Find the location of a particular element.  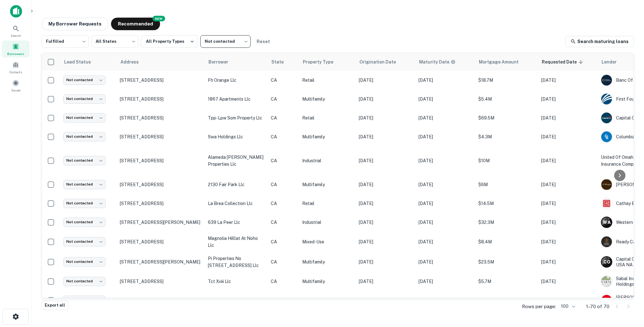

span: Borrower is located at coordinates (222, 62).